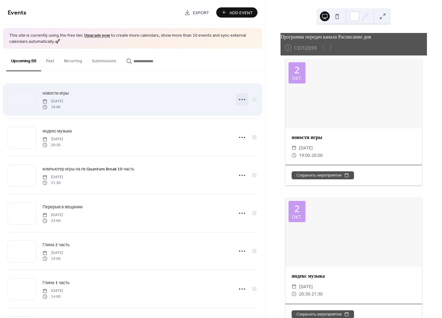 This screenshot has height=318, width=442. What do you see at coordinates (56, 245) in the screenshot?
I see `span: Глина 2 часть` at bounding box center [56, 245].